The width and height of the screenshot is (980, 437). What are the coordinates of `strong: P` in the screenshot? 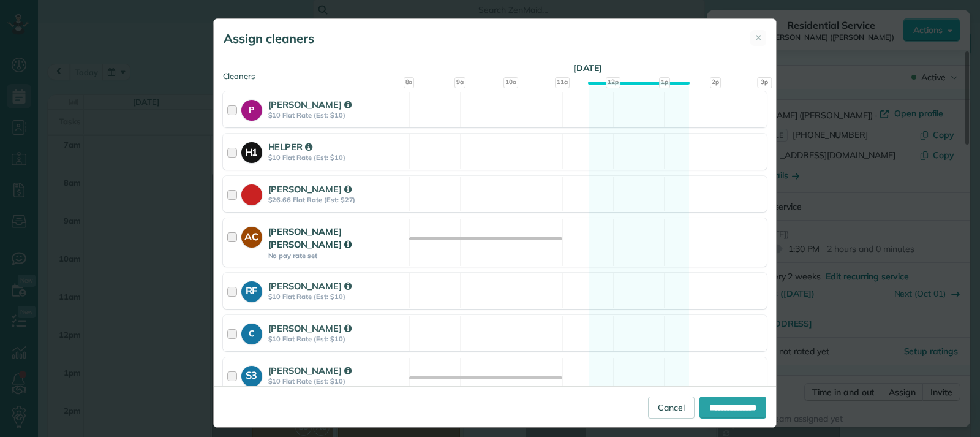 It's located at (252, 108).